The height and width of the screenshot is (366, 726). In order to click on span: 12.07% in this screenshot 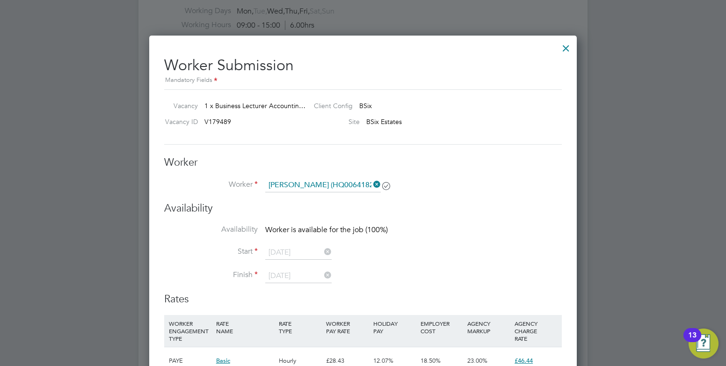, I will do `click(383, 360)`.